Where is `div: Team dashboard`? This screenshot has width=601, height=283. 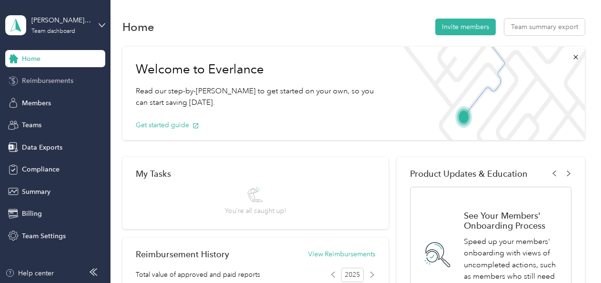
div: Team dashboard is located at coordinates (53, 31).